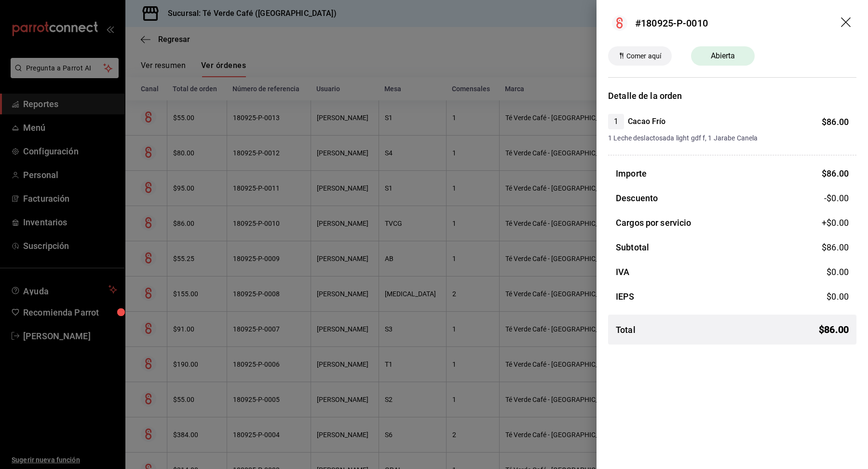  Describe the element at coordinates (836, 198) in the screenshot. I see `span: -$0.00` at that location.